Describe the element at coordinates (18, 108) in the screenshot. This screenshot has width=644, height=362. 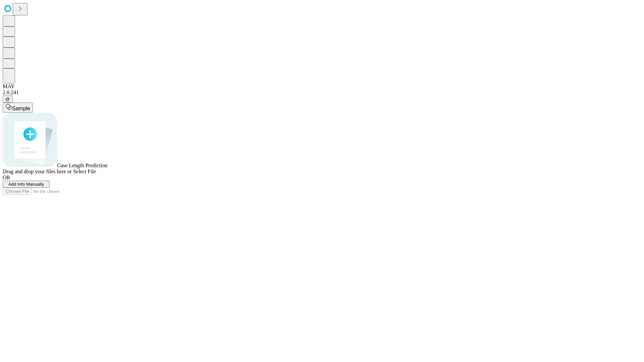
I see `button: Sample` at that location.